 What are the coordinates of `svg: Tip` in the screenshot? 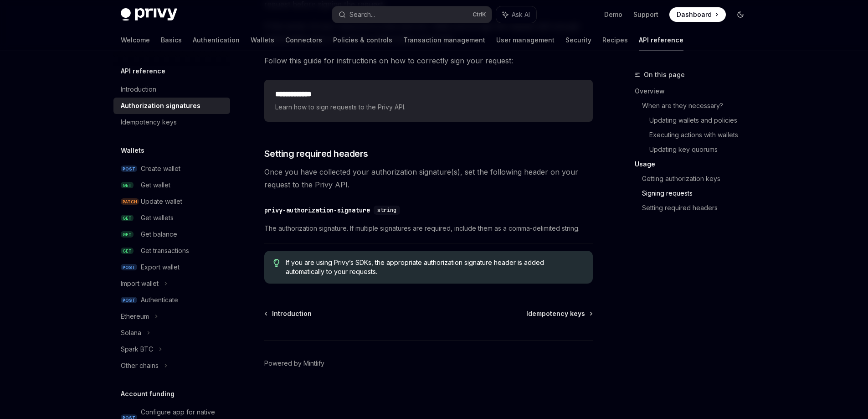 It's located at (277, 263).